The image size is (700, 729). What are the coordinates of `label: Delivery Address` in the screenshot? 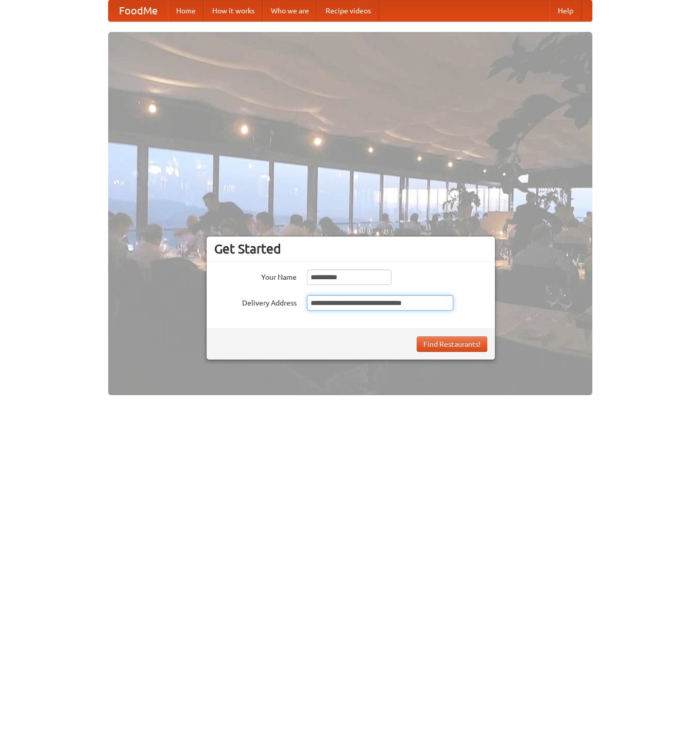 It's located at (255, 301).